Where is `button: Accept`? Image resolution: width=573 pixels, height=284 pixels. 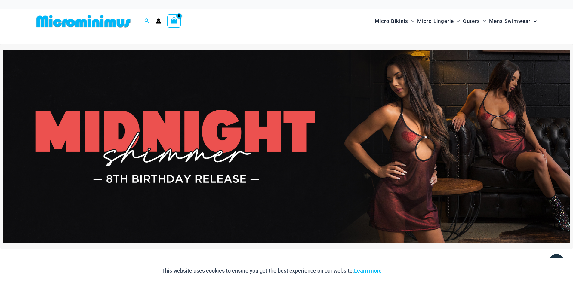 button: Accept is located at coordinates (399, 271).